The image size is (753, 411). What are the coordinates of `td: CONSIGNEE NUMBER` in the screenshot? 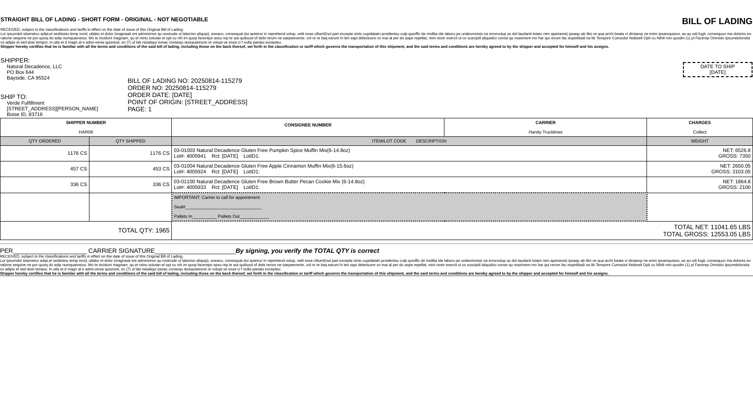 It's located at (308, 127).